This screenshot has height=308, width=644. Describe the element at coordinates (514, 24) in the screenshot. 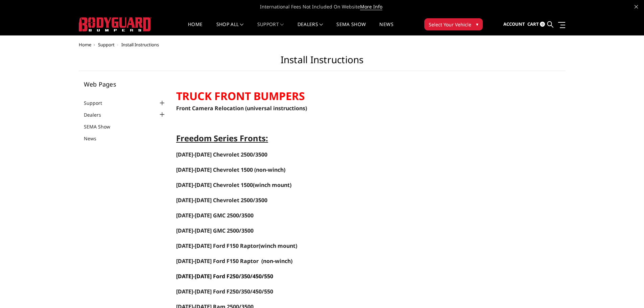

I see `span: Account` at that location.